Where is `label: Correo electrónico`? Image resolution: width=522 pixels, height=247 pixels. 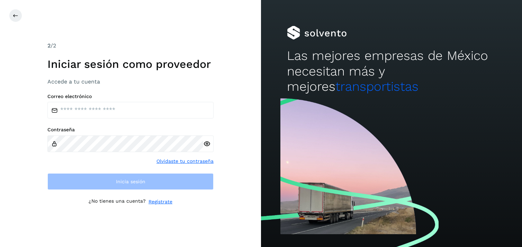
label: Correo electrónico is located at coordinates (131, 96).